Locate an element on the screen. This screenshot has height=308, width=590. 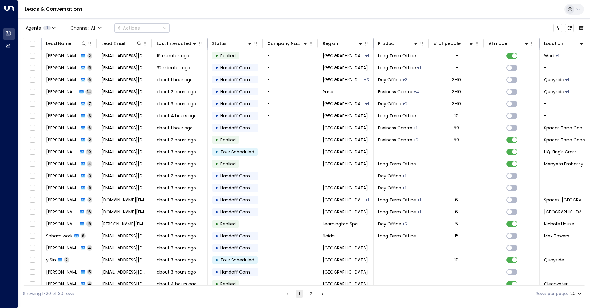
span: 16 is located at coordinates (89, 211).